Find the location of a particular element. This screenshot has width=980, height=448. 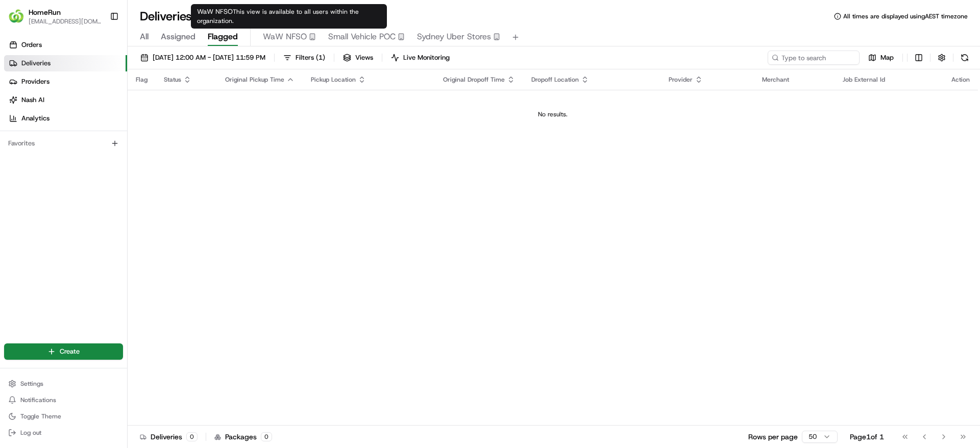

img: HomeRun is located at coordinates (16, 16).